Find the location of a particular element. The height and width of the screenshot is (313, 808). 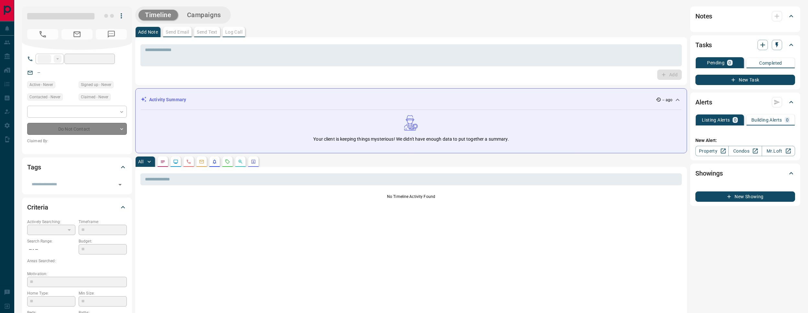

p: Pending is located at coordinates (716, 63).